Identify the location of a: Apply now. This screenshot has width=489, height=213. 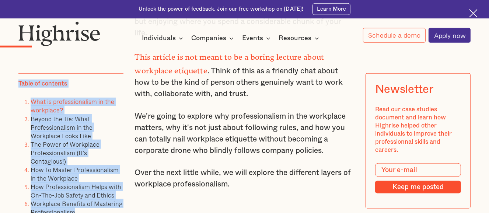
(450, 35).